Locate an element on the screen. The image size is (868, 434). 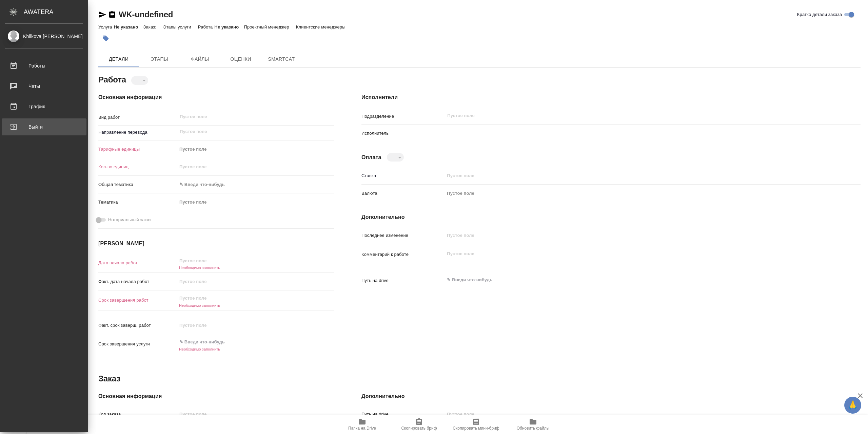
button: Скопировать бриф is located at coordinates (419, 424).